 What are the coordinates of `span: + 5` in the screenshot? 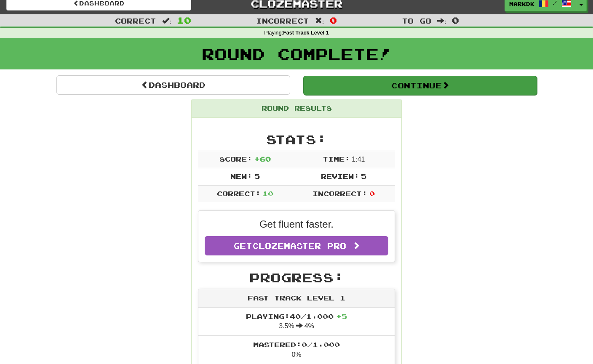 It's located at (342, 316).